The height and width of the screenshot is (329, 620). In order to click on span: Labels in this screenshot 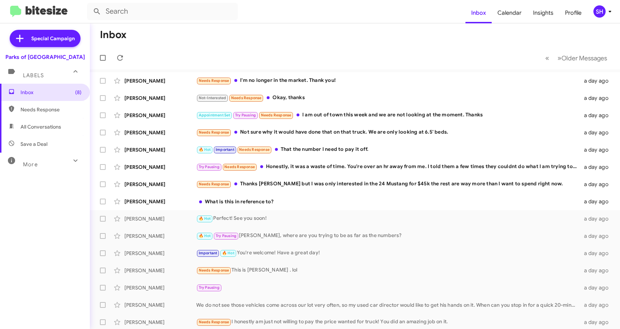, I will do `click(33, 75)`.